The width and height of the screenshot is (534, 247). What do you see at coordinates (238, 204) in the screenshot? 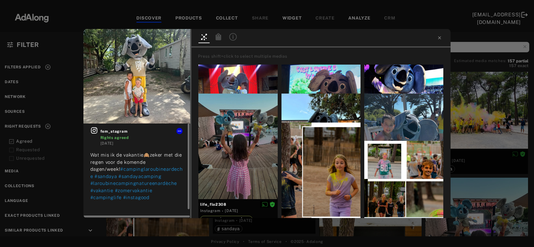
I see `span: life_flo2308` at bounding box center [238, 204].